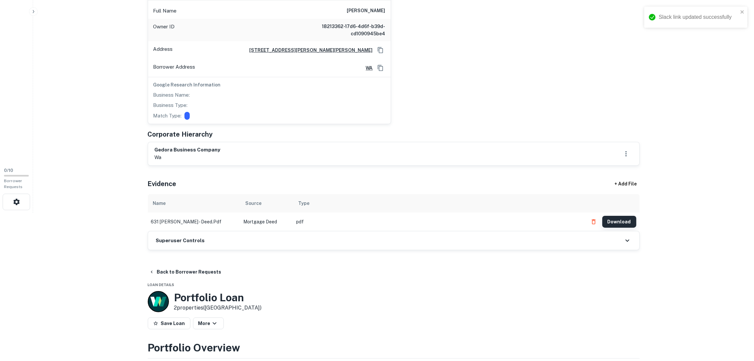  I want to click on h5: Corporate Hierarchy, so click(180, 134).